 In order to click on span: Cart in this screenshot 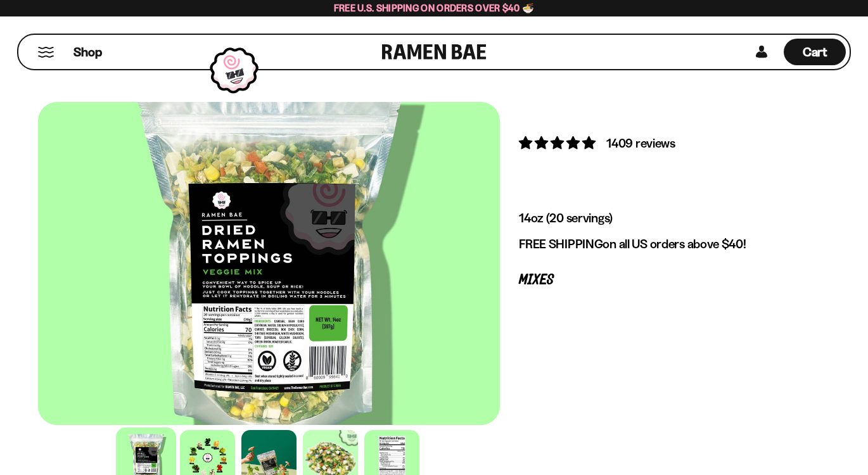, I will do `click(814, 52)`.